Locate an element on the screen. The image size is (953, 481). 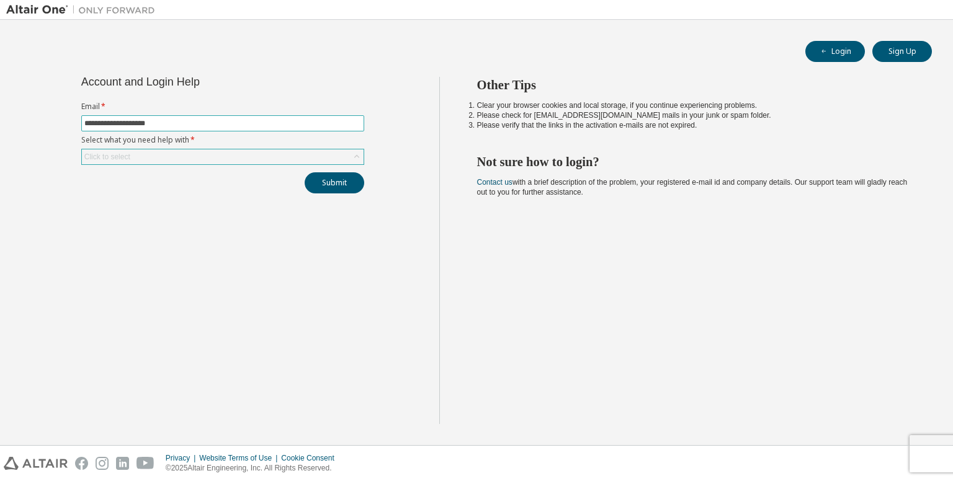
div: Privacy is located at coordinates (182, 458).